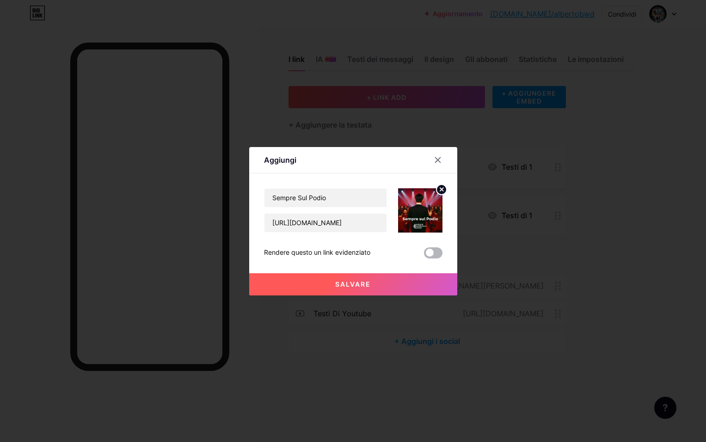  What do you see at coordinates (353, 284) in the screenshot?
I see `span: Salvare` at bounding box center [353, 284].